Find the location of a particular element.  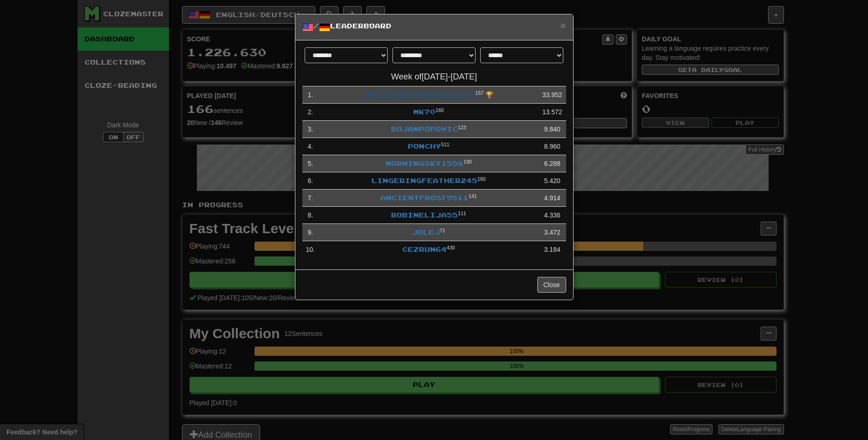

a: Cezrun64 is located at coordinates (424, 249).